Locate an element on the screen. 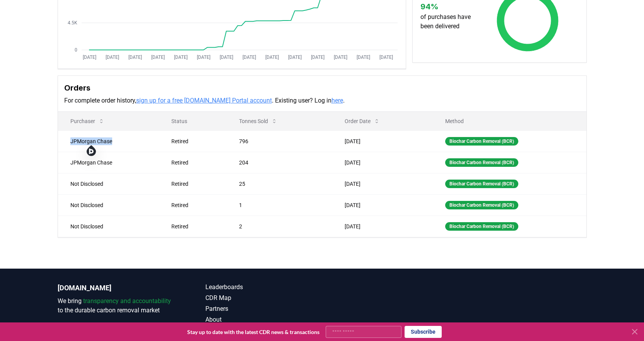 The image size is (644, 341). a: here is located at coordinates (338, 100).